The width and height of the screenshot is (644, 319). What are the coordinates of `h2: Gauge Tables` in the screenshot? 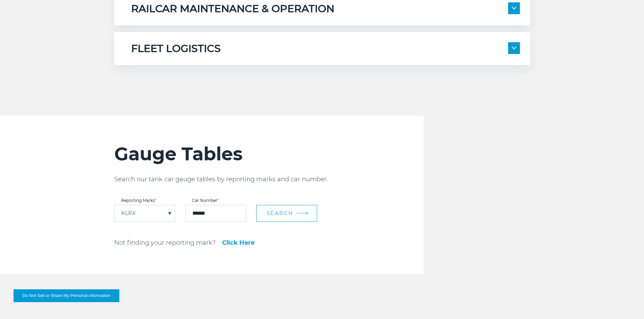 It's located at (269, 154).